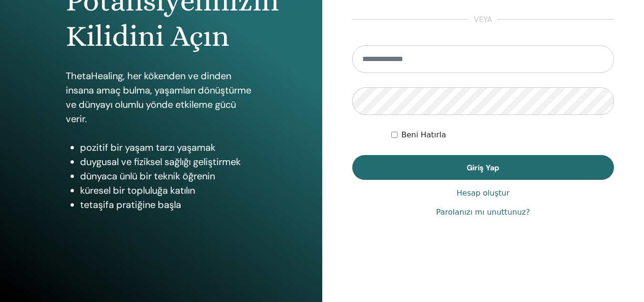 The image size is (644, 302). Describe the element at coordinates (483, 20) in the screenshot. I see `span: veya` at that location.